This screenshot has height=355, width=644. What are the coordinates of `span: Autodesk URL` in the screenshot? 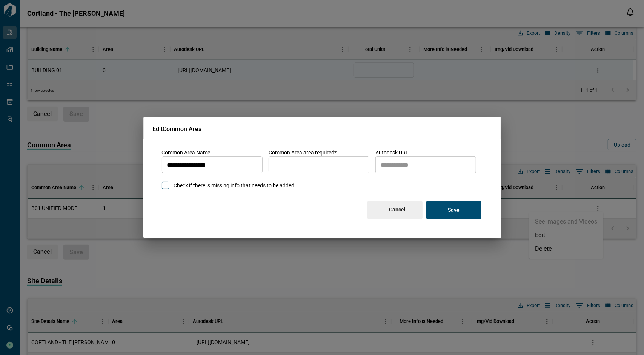 It's located at (392, 152).